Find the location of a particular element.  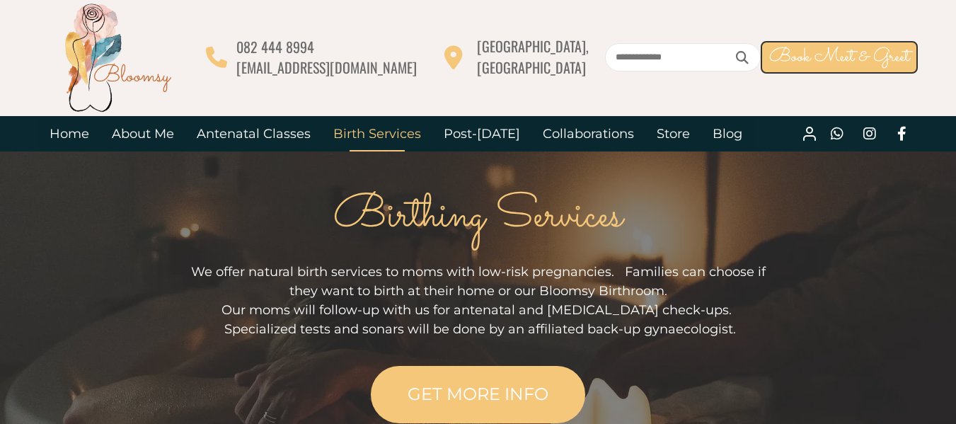

a: Store is located at coordinates (673, 134).